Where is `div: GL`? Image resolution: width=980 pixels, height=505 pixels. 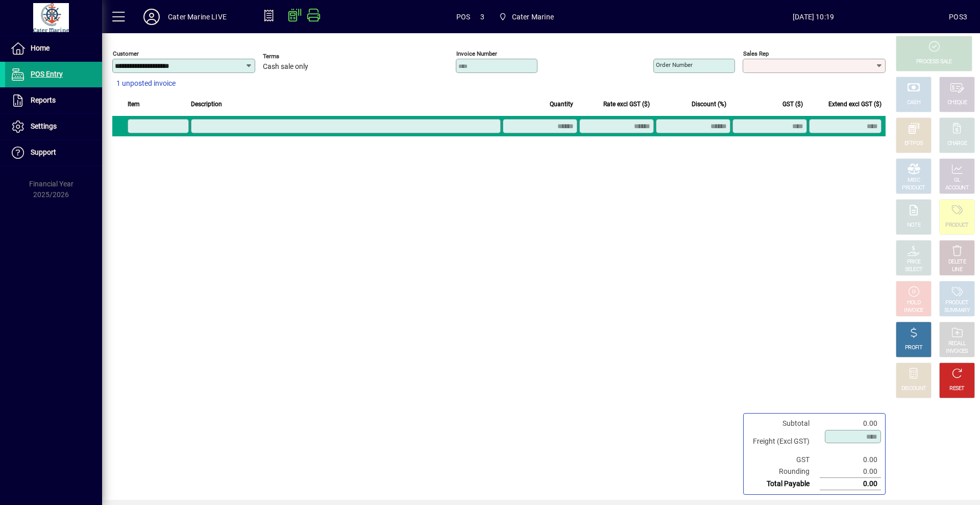 div: GL is located at coordinates (957, 180).